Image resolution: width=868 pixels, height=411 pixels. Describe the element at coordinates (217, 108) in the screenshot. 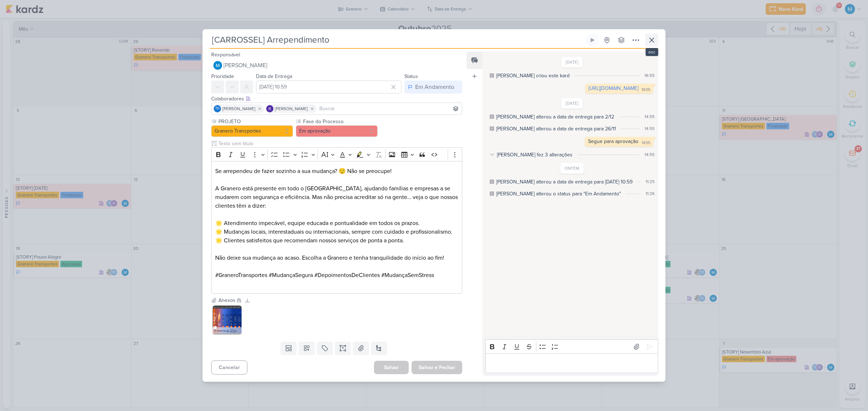

I see `div: Thais de carvalho` at that location.